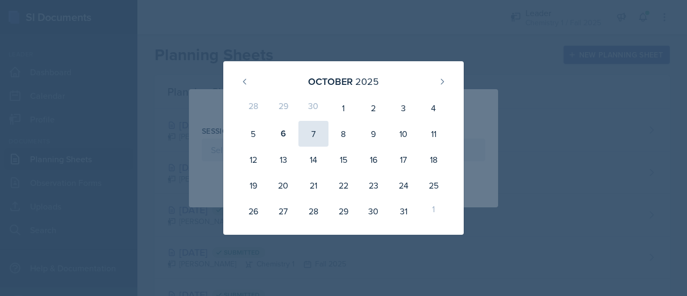  Describe the element at coordinates (330, 81) in the screenshot. I see `div: October` at that location.